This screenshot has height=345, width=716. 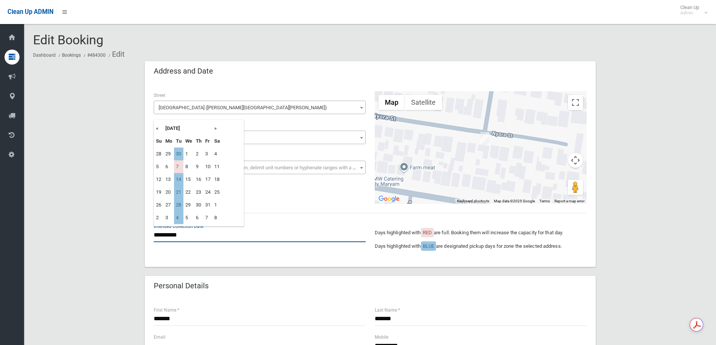 I want to click on th: Fr, so click(x=208, y=141).